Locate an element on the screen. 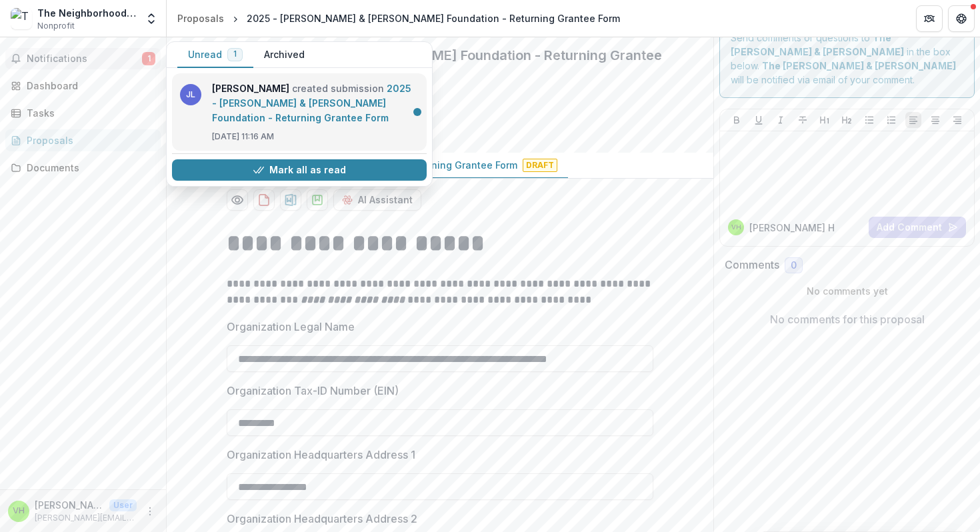 Image resolution: width=980 pixels, height=532 pixels. p: Organization Tax-ID Number (EIN) is located at coordinates (312, 390).